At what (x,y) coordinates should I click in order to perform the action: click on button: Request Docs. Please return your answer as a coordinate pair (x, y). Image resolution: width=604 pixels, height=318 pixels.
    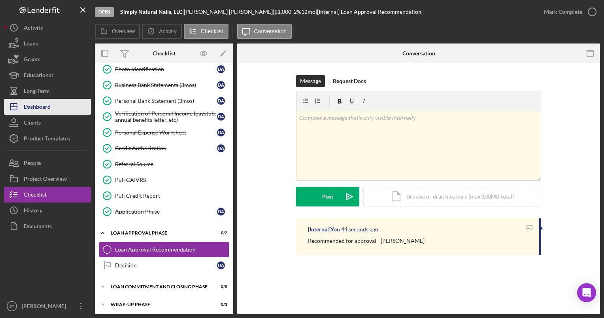
    Looking at the image, I should click on (350, 81).